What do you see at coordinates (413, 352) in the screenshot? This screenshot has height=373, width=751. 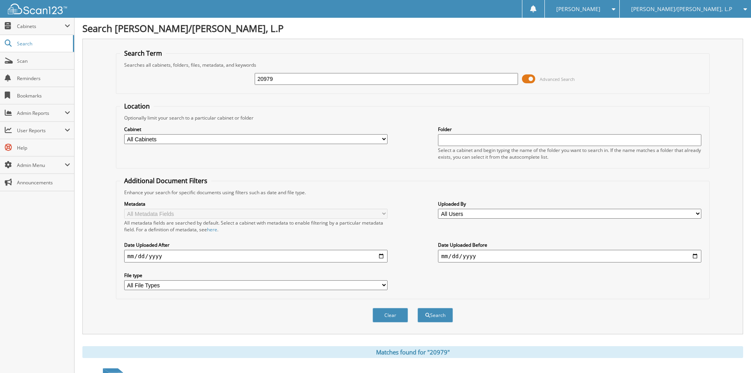 I see `div: Matches found for "20979"` at bounding box center [413, 352].